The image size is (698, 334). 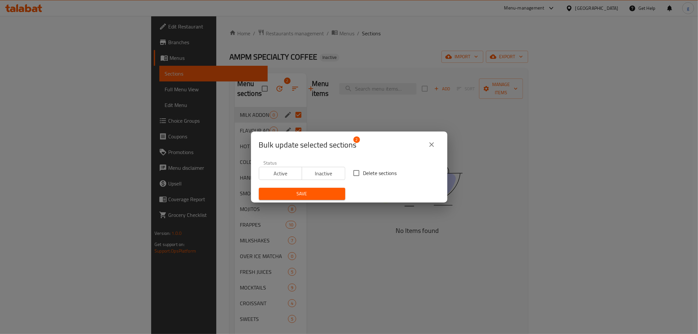 I want to click on button: Save, so click(x=302, y=194).